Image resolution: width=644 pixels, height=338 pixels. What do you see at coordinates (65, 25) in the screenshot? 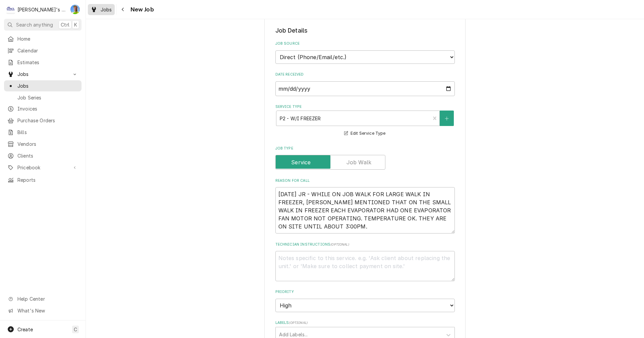
I see `span: Ctrl` at bounding box center [65, 25].